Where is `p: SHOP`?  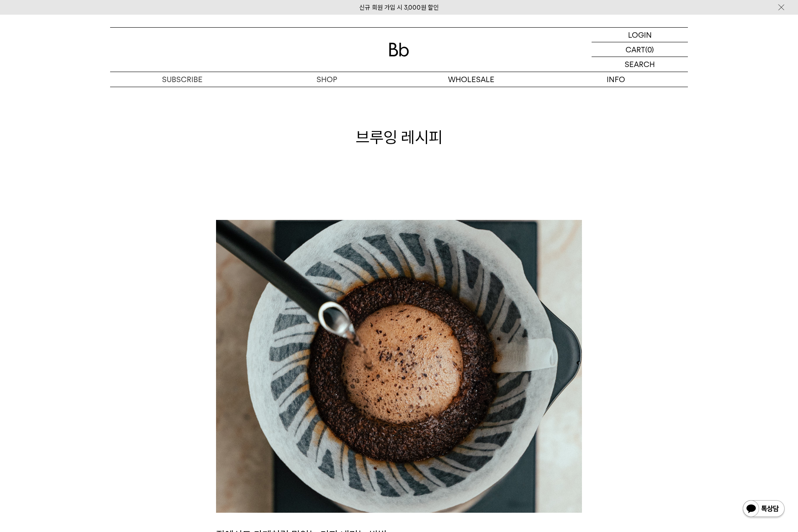 p: SHOP is located at coordinates (326, 79).